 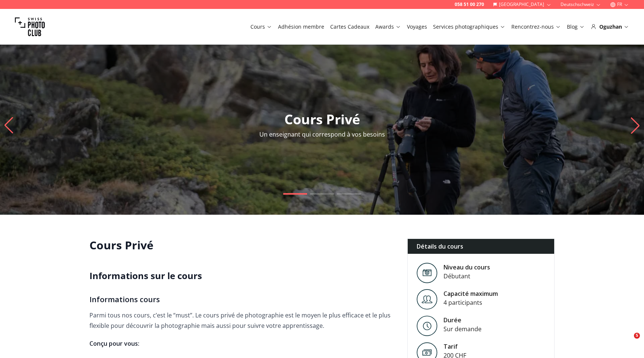 I want to click on div: Capacité maximum, so click(x=471, y=294).